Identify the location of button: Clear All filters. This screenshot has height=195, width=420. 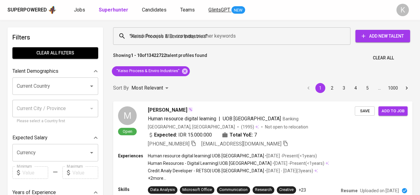
(55, 53).